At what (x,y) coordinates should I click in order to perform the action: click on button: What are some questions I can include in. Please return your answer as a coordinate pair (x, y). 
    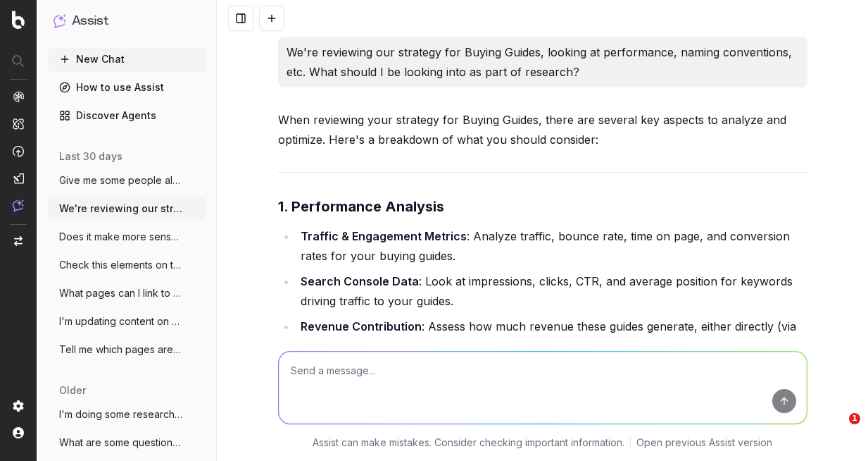
    Looking at the image, I should click on (126, 443).